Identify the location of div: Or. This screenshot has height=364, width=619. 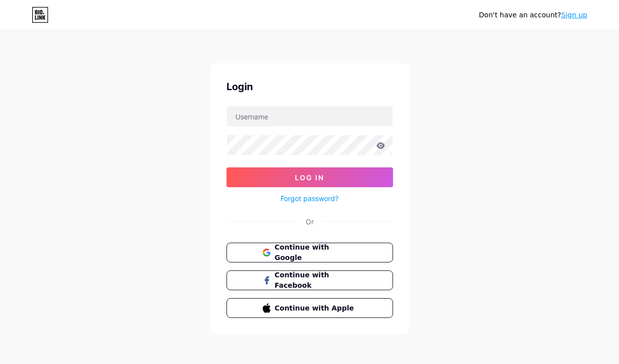
(310, 222).